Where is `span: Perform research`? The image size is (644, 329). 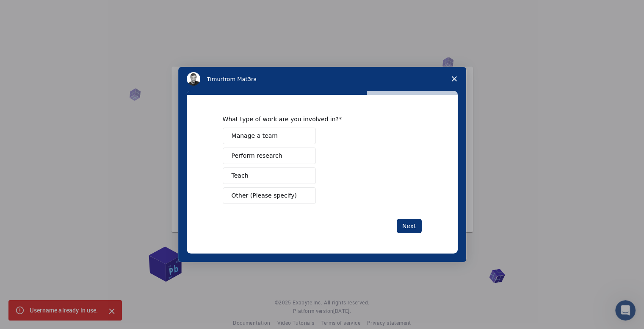
span: Perform research is located at coordinates (257, 156).